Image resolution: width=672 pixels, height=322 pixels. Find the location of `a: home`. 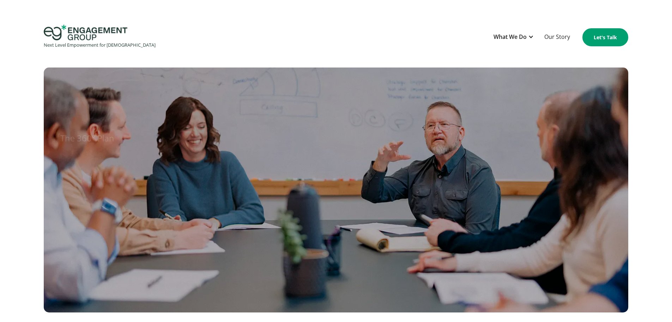

a: home is located at coordinates (100, 37).